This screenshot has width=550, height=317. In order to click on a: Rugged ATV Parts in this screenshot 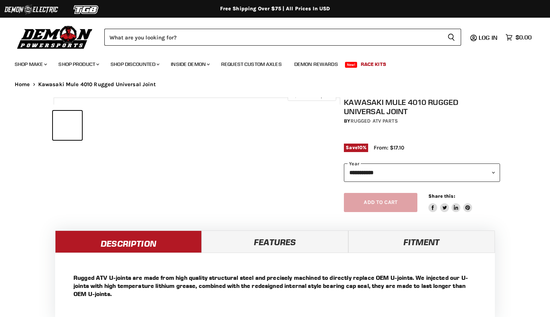, I will do `click(374, 121)`.